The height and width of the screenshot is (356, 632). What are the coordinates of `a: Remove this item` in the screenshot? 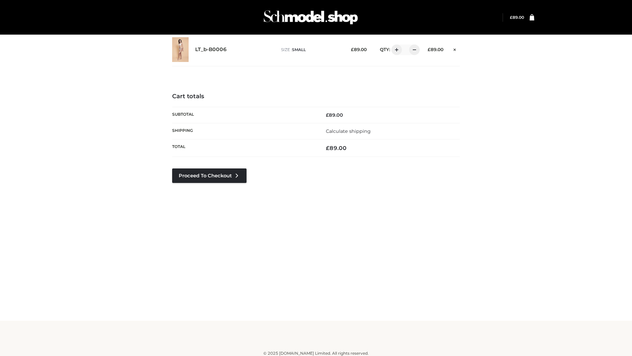 It's located at (455, 49).